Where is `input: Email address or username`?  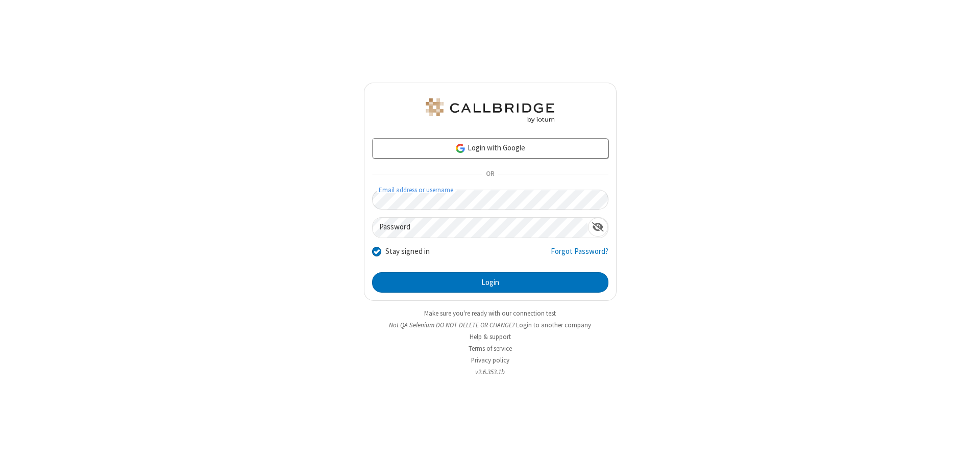
input: Email address or username is located at coordinates (490, 199).